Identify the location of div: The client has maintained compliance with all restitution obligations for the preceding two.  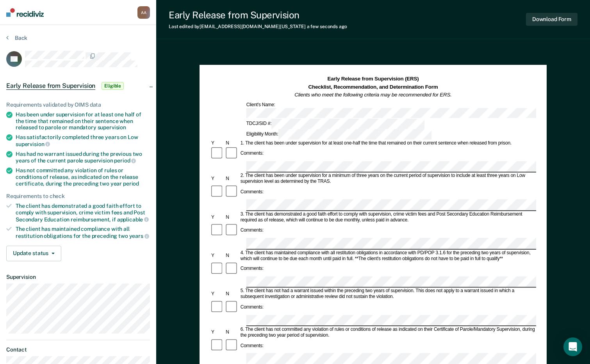
(83, 232).